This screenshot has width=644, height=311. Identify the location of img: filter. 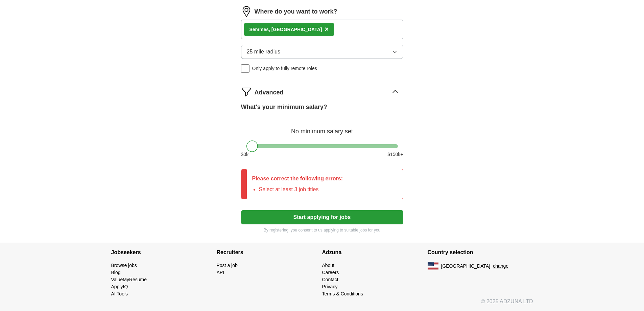
(246, 92).